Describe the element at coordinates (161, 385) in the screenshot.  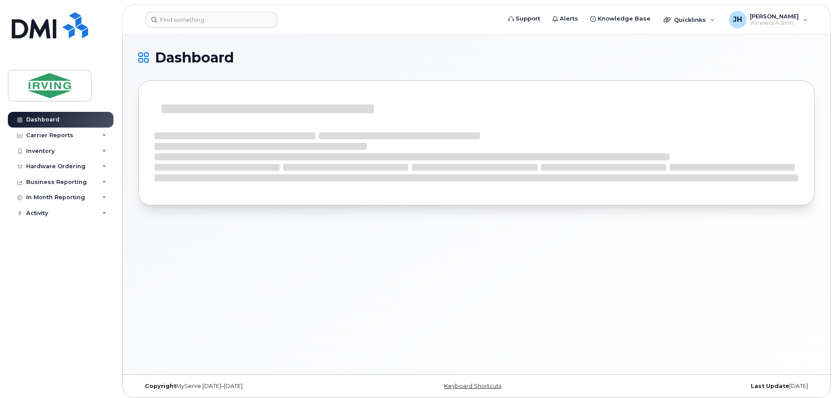
I see `strong: Copyright` at that location.